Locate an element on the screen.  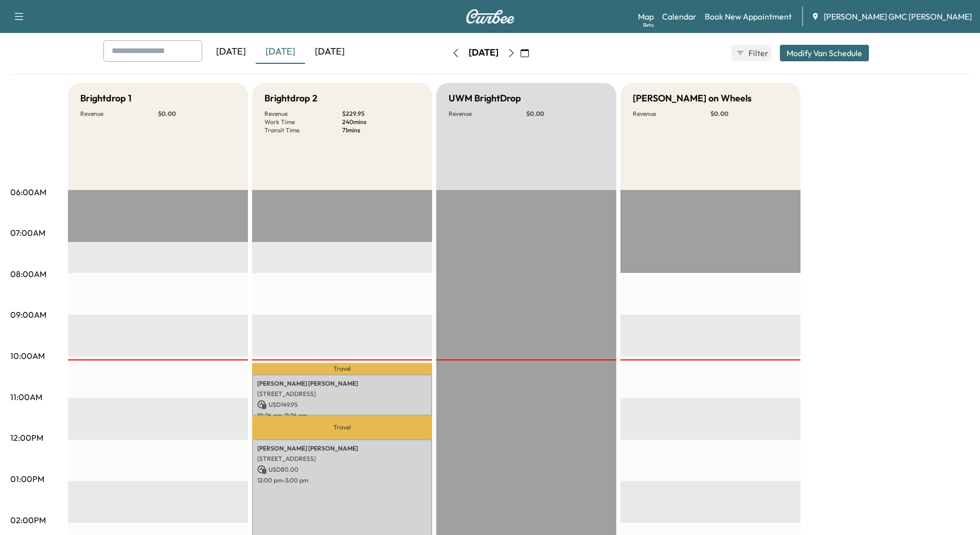
p: 10:00AM is located at coordinates (27, 356).